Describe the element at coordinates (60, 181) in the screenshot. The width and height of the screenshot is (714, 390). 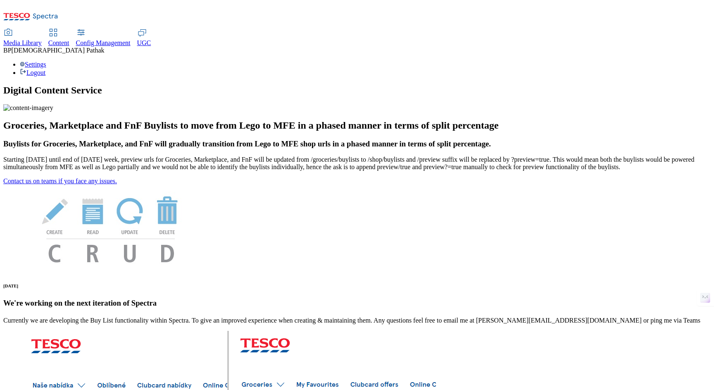
I see `a: Contact us on teams if you face any issues.` at that location.